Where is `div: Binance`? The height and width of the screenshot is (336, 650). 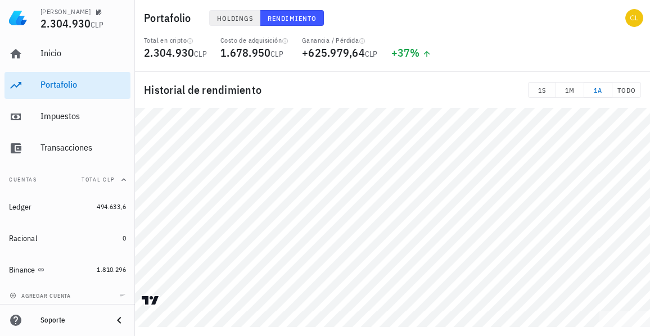
div: Binance is located at coordinates (22, 270).